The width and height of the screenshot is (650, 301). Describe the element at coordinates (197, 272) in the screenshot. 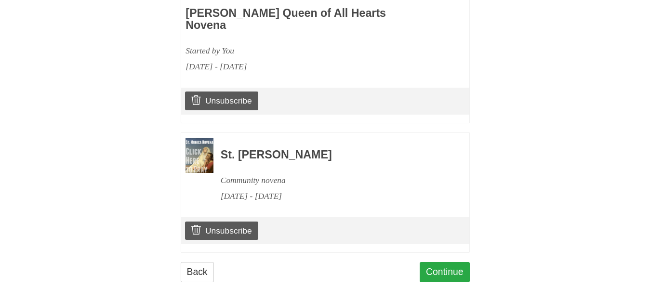

I see `a: Back` at that location.